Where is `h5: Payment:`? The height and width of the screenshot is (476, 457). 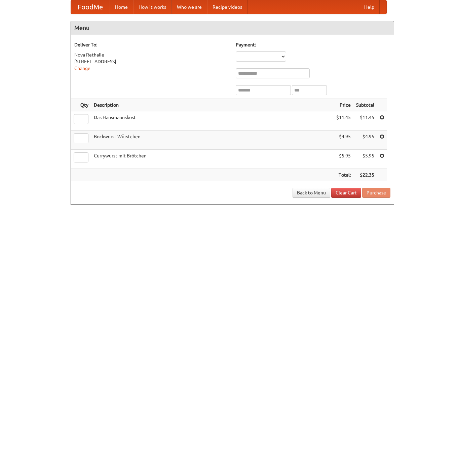
h5: Payment: is located at coordinates (313, 45).